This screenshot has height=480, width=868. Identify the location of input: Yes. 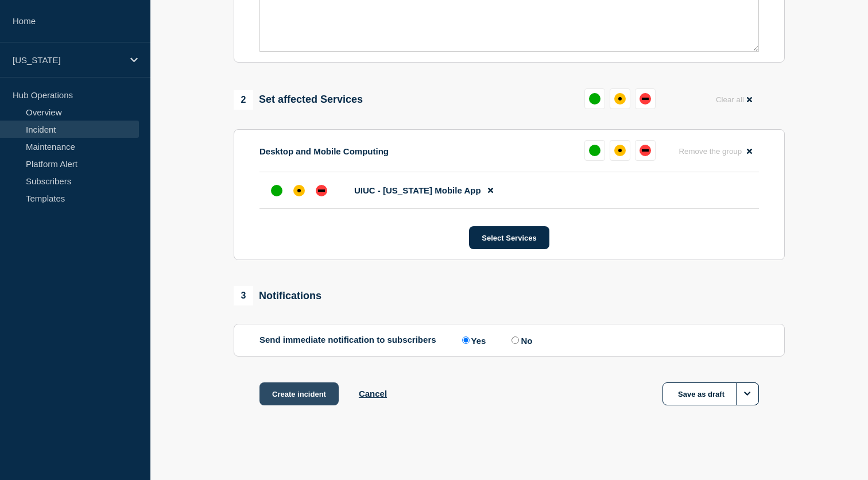
(466, 340).